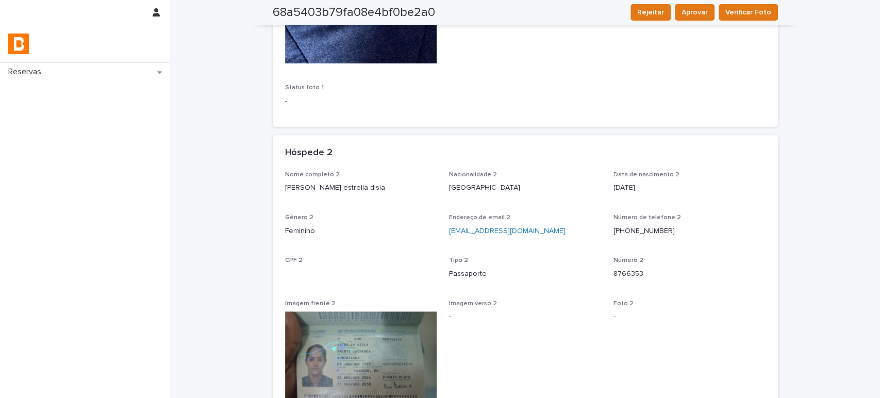 This screenshot has height=398, width=880. I want to click on span: Rejeitar, so click(651, 12).